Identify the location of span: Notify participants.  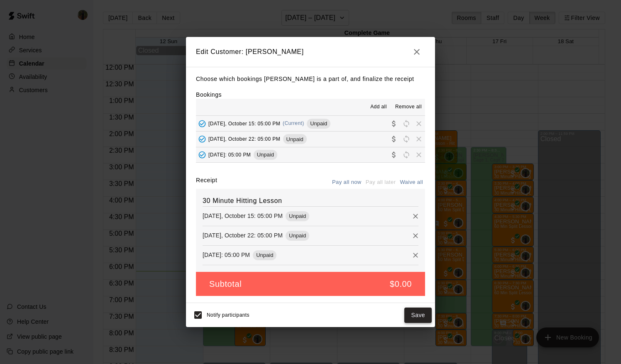
(228, 315).